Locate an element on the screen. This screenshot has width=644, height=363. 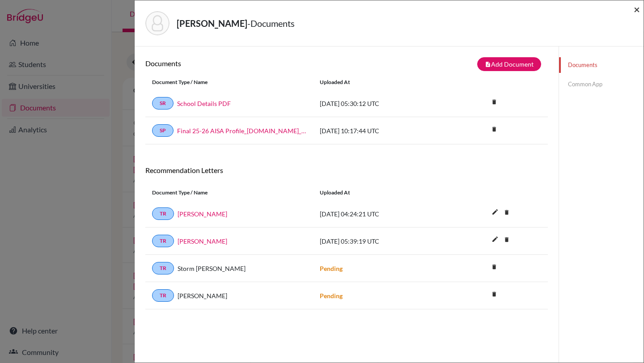
button: note_addAdd Document is located at coordinates (509, 64).